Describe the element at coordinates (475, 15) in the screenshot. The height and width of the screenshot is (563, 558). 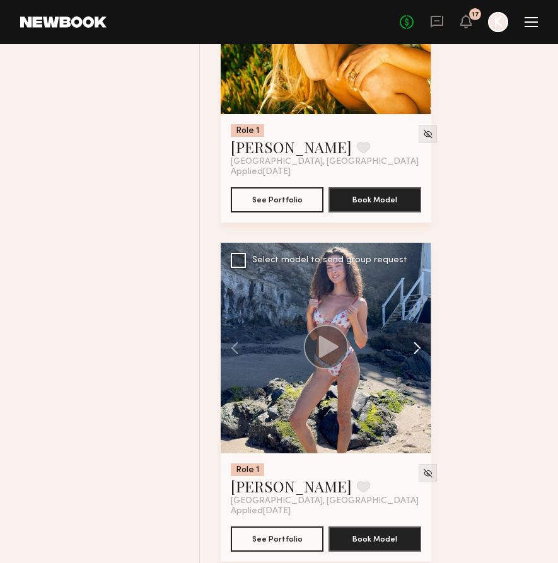
I see `div: 17` at that location.